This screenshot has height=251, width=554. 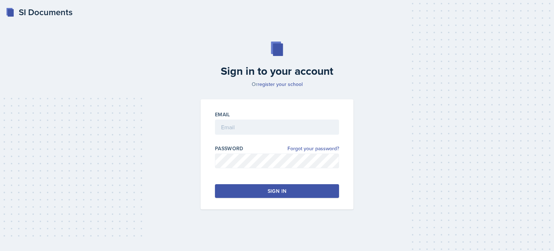 I want to click on input: Email, so click(x=277, y=127).